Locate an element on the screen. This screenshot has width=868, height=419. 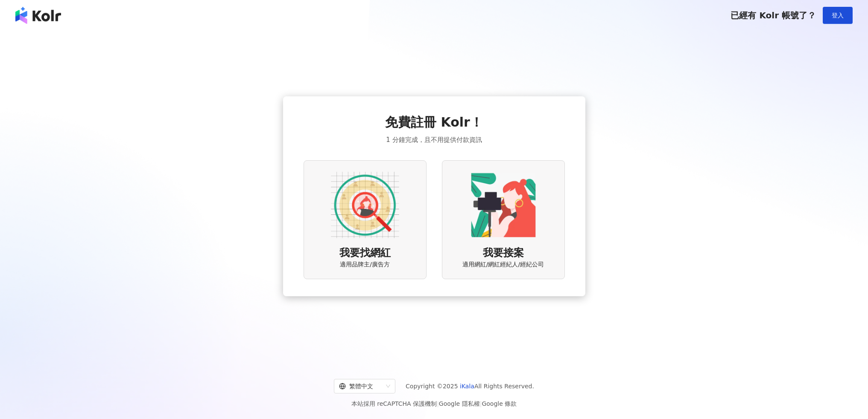
img: AD identity option is located at coordinates (365, 205).